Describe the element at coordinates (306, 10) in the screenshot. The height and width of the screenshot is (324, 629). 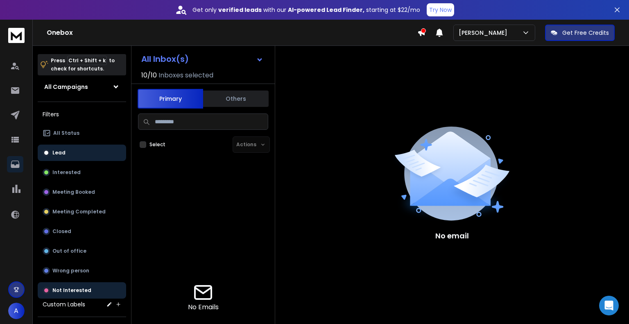
I see `p: Get only with our starting at $22/mo` at that location.